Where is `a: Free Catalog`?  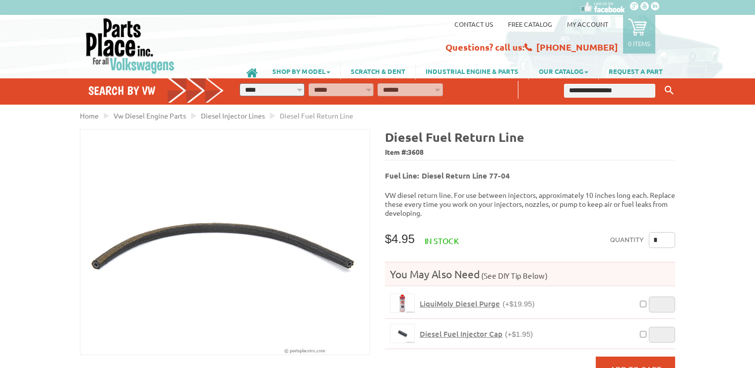
a: Free Catalog is located at coordinates (530, 24).